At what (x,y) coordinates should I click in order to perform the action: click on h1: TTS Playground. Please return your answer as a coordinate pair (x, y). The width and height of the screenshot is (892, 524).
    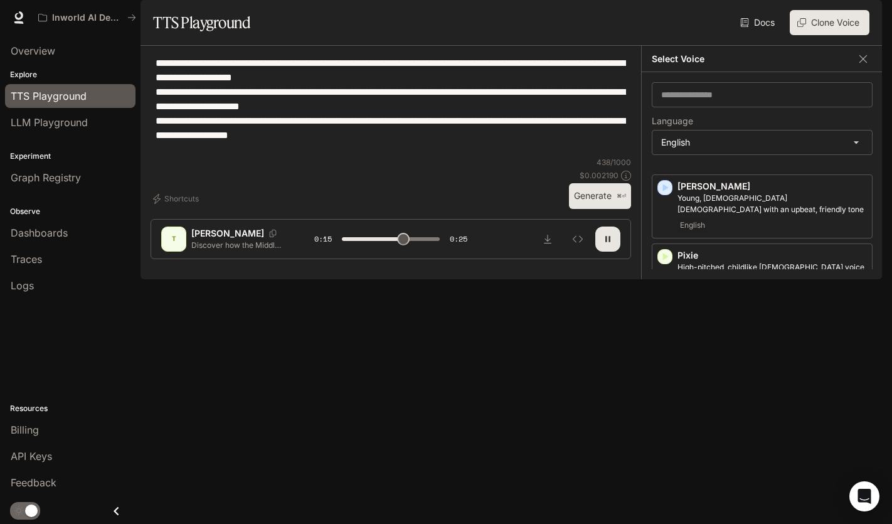
    Looking at the image, I should click on (201, 23).